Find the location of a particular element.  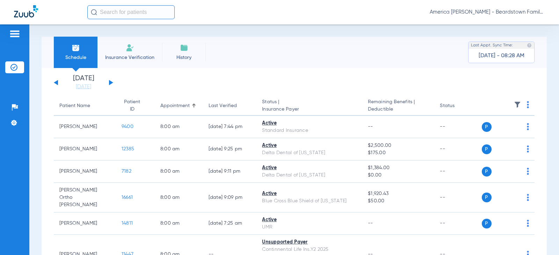

span: $2,500.00 is located at coordinates (398, 146).